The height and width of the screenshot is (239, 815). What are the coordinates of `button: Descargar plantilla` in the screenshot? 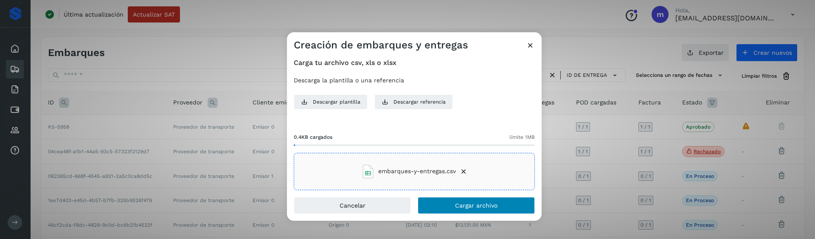 It's located at (331, 102).